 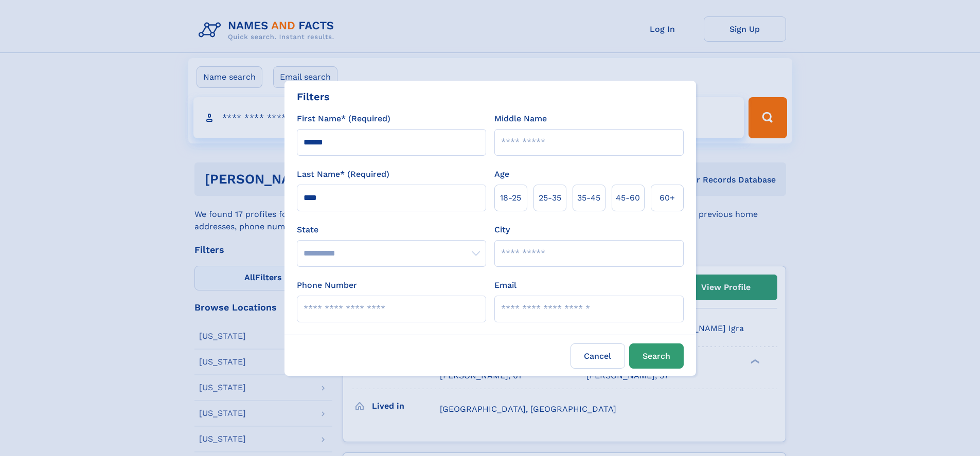 What do you see at coordinates (667, 198) in the screenshot?
I see `span: 60+` at bounding box center [667, 198].